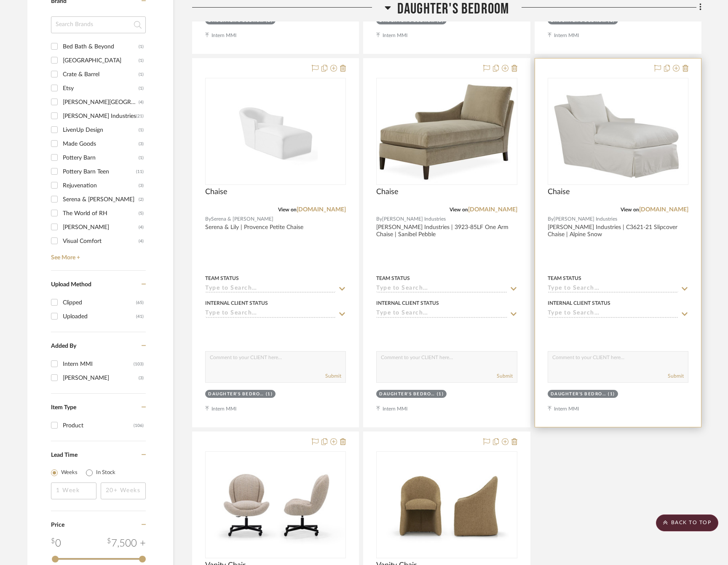 Image resolution: width=728 pixels, height=565 pixels. I want to click on div: Crate & Barrel, so click(101, 74).